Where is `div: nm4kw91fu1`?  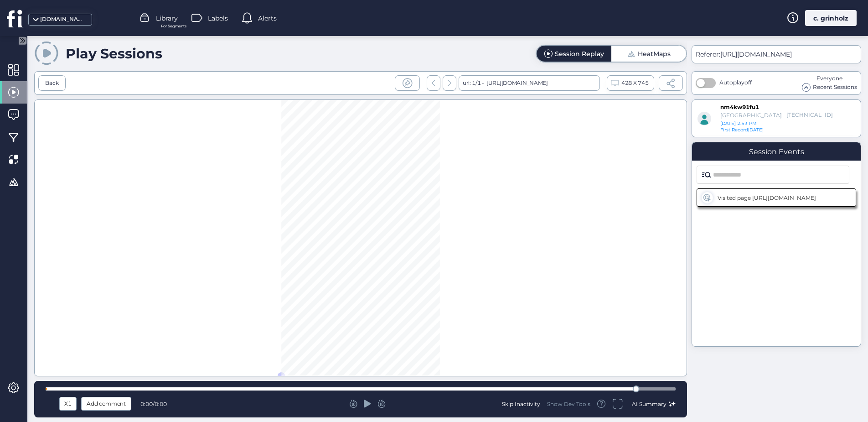 div: nm4kw91fu1 is located at coordinates (743, 107).